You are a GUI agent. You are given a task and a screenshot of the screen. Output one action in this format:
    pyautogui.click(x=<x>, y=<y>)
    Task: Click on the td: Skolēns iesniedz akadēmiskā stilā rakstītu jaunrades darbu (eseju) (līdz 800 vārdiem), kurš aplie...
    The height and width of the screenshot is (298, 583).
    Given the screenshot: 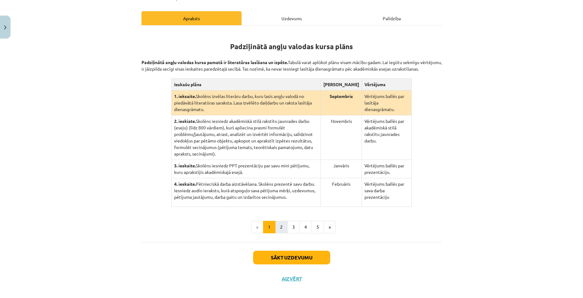 What is the action you would take?
    pyautogui.click(x=246, y=137)
    